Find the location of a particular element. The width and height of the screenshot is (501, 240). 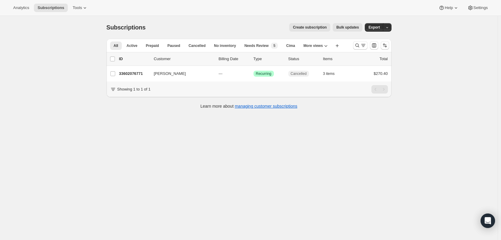

button: 3 items is located at coordinates (332, 74).